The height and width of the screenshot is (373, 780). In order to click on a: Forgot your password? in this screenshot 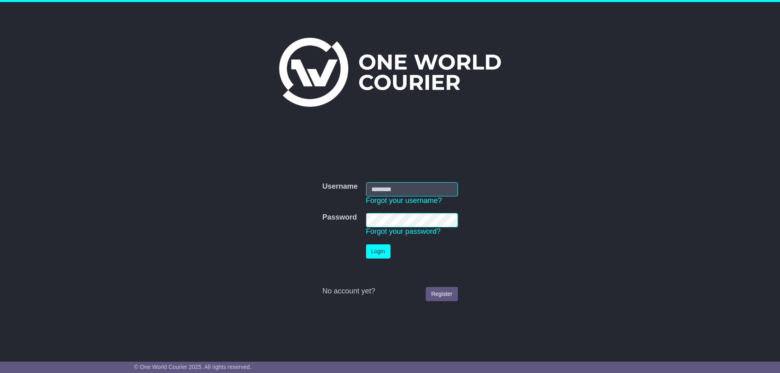, I will do `click(403, 231)`.